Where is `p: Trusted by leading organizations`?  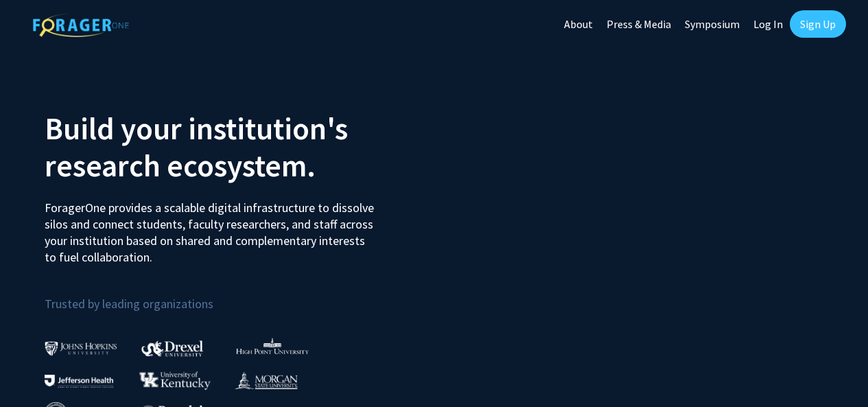 p: Trusted by leading organizations is located at coordinates (234, 295).